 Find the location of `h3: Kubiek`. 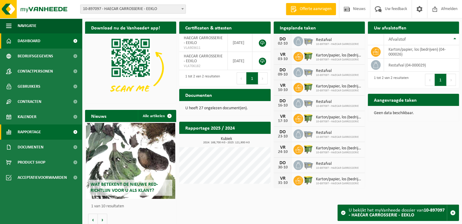

h3: Kubiek is located at coordinates (226, 141).